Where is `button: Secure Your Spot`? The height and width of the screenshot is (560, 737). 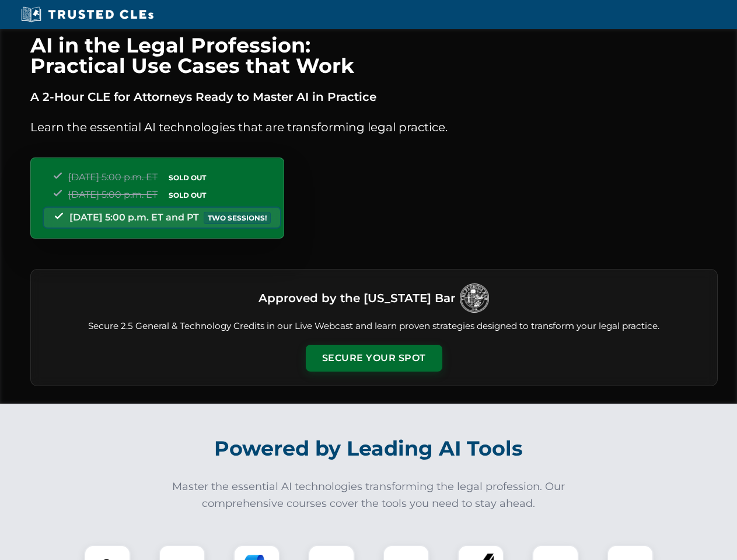
button: Secure Your Spot is located at coordinates (374, 358).